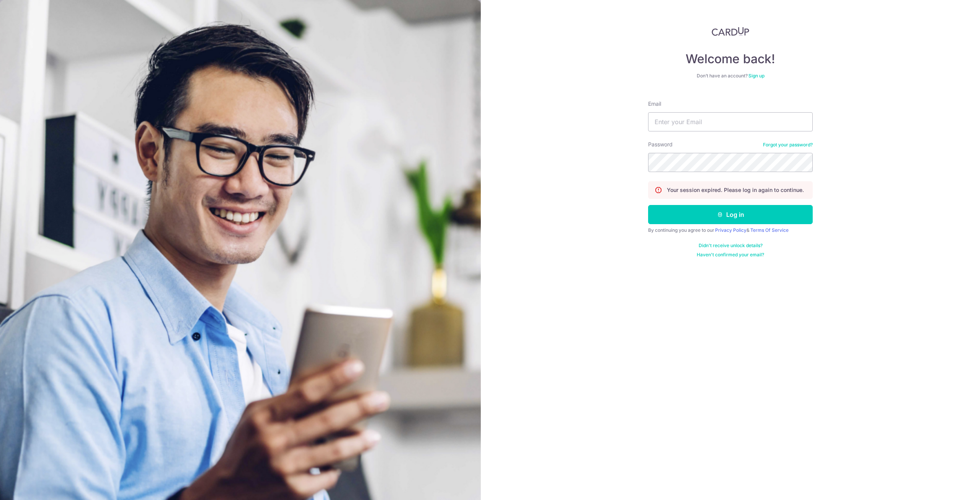 The width and height of the screenshot is (980, 500). Describe the element at coordinates (769, 230) in the screenshot. I see `a: Terms Of Service` at that location.